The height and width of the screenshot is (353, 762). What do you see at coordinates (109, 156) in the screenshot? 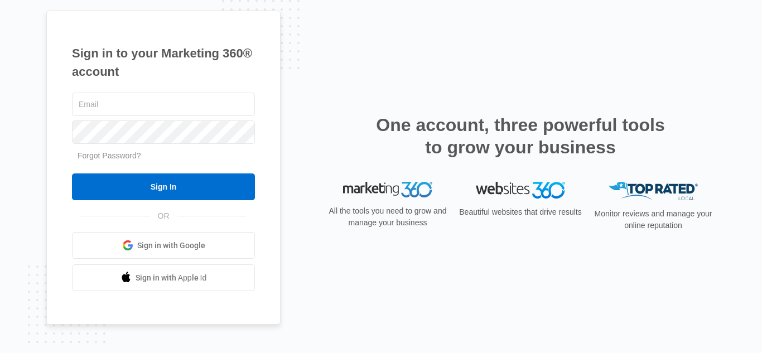
I see `a: Forgot Password?` at bounding box center [109, 156].